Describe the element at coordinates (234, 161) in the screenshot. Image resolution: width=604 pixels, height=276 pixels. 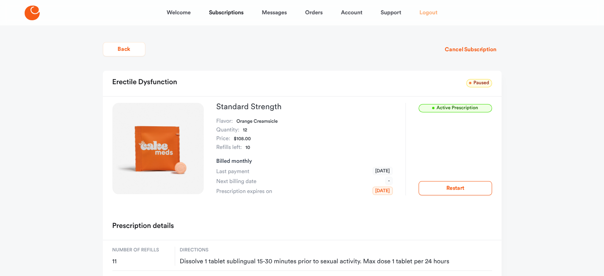
I see `span: Billed monthly` at that location.